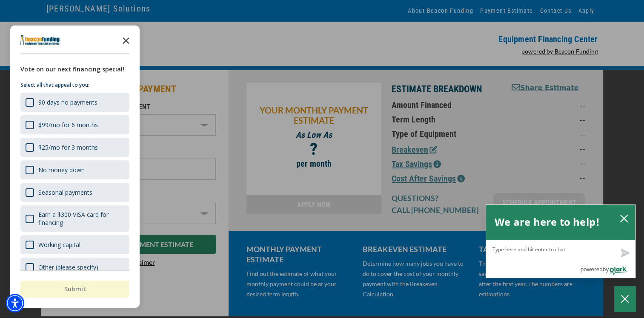  Describe the element at coordinates (41, 40) in the screenshot. I see `img: Company logo` at that location.